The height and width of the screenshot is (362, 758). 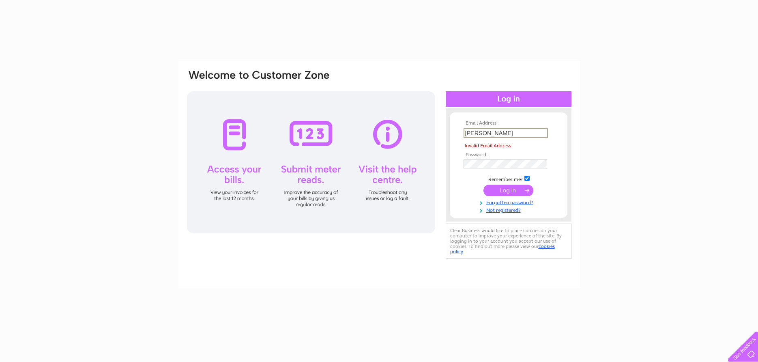 I want to click on a: Forgotten password?, so click(x=509, y=201).